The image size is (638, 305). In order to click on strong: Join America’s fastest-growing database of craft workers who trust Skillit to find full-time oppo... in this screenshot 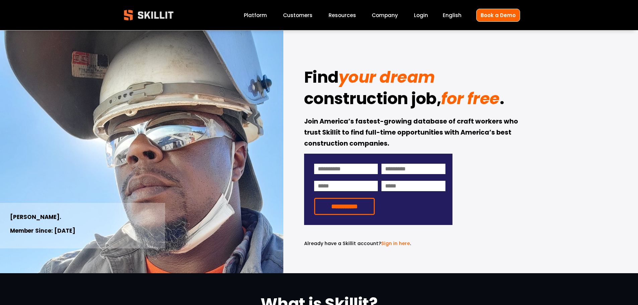, I will do `click(411, 133)`.